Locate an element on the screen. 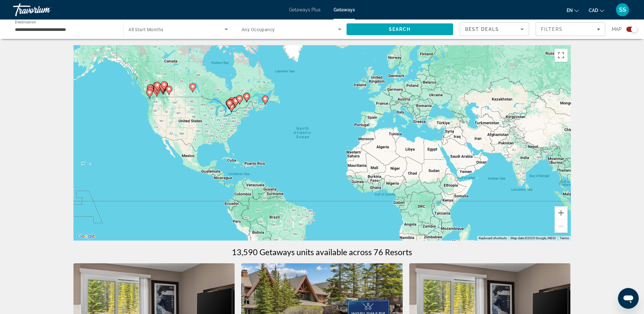  span: Getaways is located at coordinates (344, 10).